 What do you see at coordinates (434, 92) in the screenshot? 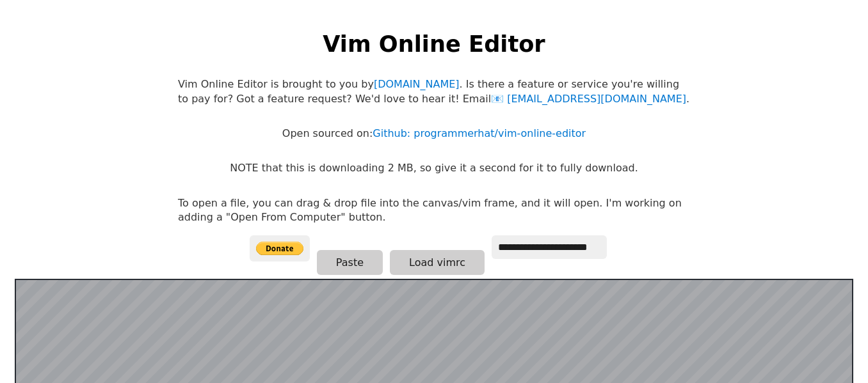
I see `p: Vim Online Editor is brought to you by . Is there a feature or service you're willing to pay for?...` at bounding box center [434, 92].